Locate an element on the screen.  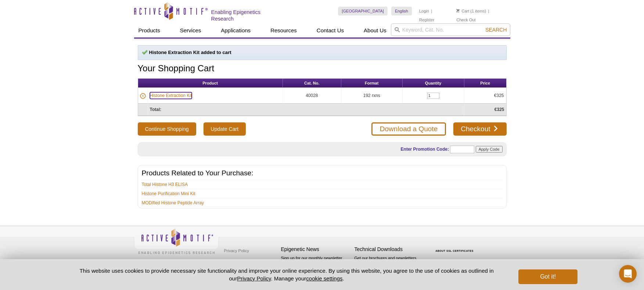
td: €325 is located at coordinates (485, 95).